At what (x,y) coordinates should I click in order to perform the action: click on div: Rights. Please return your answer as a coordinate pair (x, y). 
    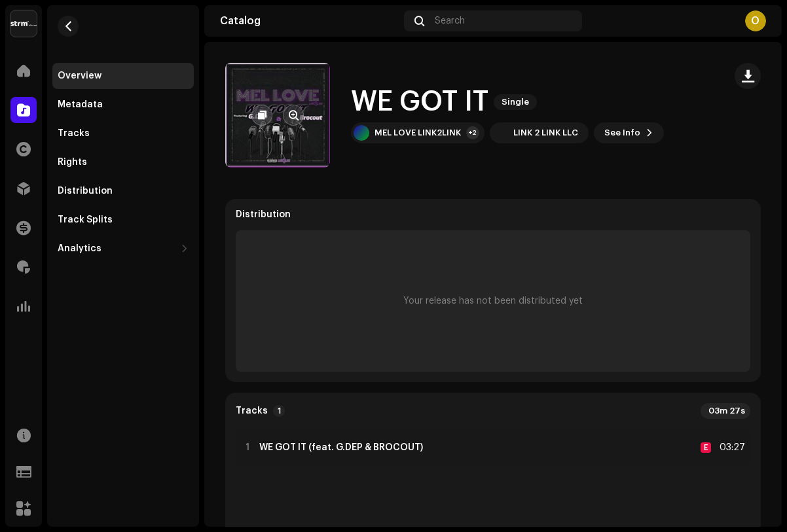
    Looking at the image, I should click on (72, 162).